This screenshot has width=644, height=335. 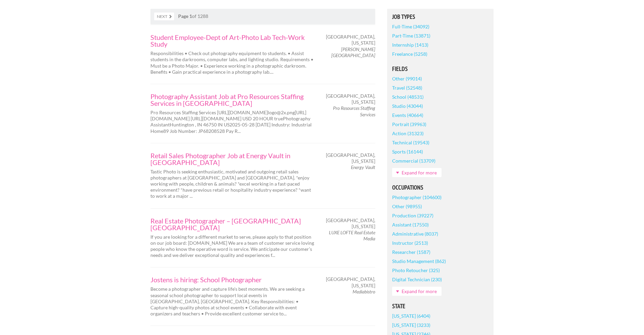 What do you see at coordinates (408, 115) in the screenshot?
I see `a: Events (40664)` at bounding box center [408, 115].